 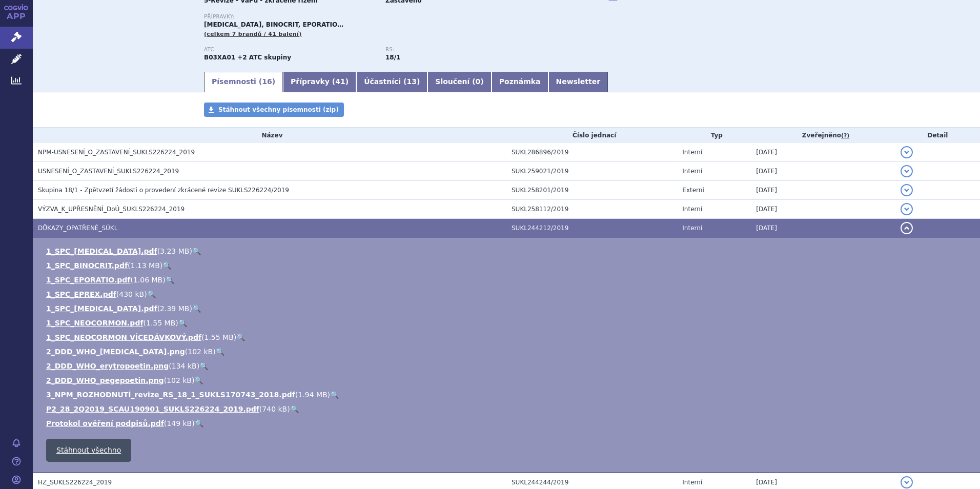 I want to click on span: Stáhnout všechny písemnosti (zip), so click(x=278, y=110).